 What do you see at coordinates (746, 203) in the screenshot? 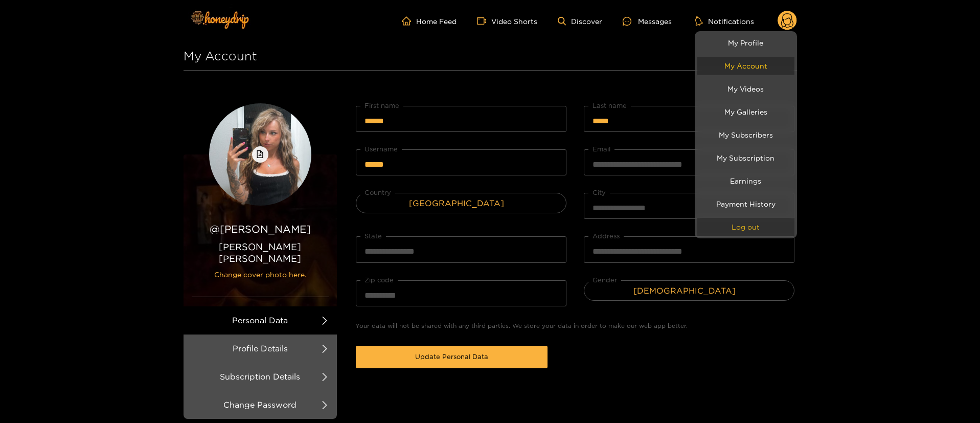
I see `a: Payment History` at bounding box center [746, 203].